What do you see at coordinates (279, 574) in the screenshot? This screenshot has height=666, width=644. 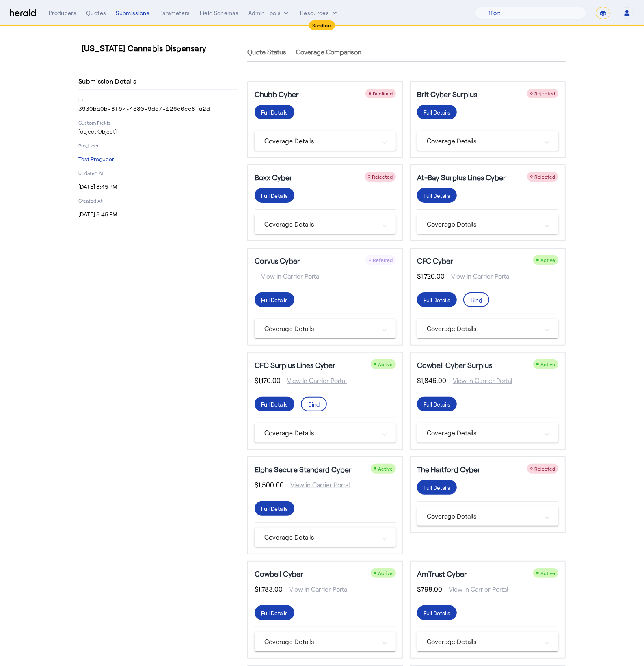 I see `h5: Cowbell Cyber` at bounding box center [279, 574].